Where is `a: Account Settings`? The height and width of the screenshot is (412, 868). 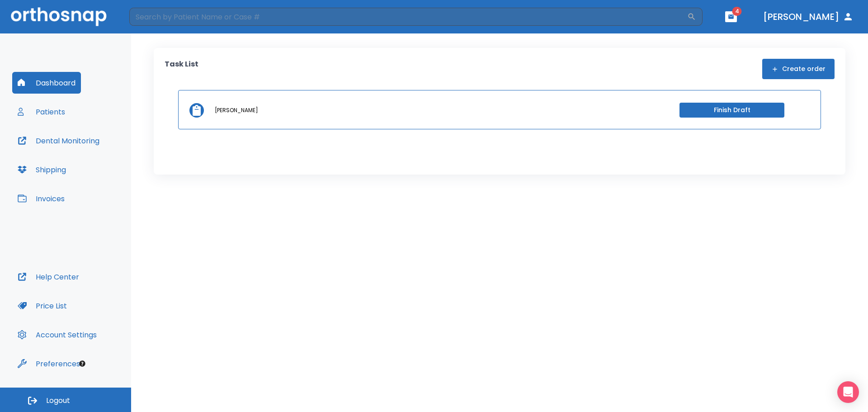
a: Account Settings is located at coordinates (57, 335).